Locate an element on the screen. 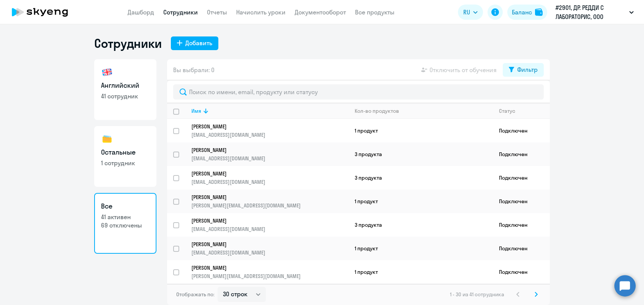 Image resolution: width=644 pixels, height=305 pixels. button: Балансbalance is located at coordinates (527, 12).